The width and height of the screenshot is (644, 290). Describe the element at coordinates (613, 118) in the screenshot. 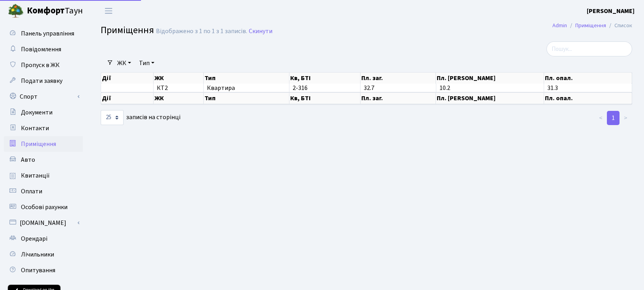

I see `a: 1` at that location.